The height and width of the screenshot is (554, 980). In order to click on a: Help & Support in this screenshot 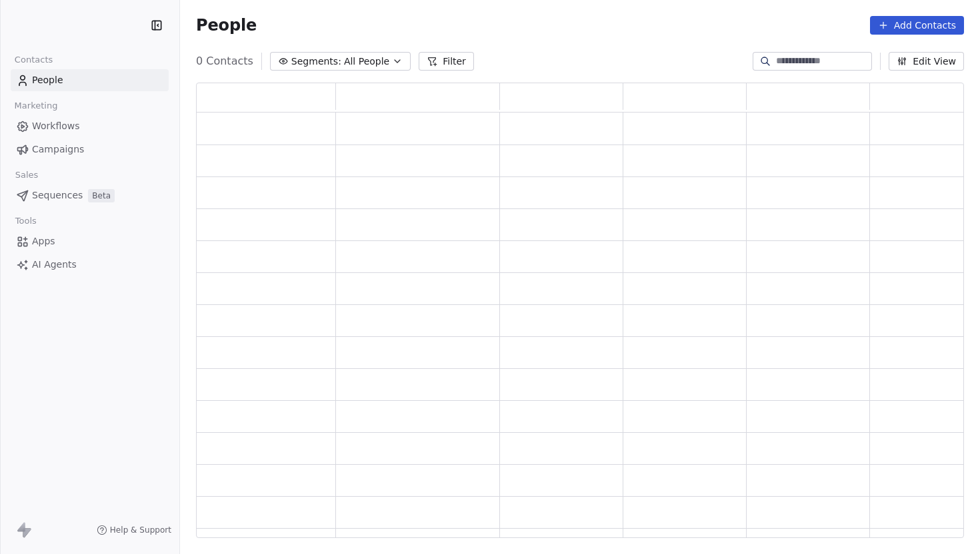, I will do `click(134, 530)`.